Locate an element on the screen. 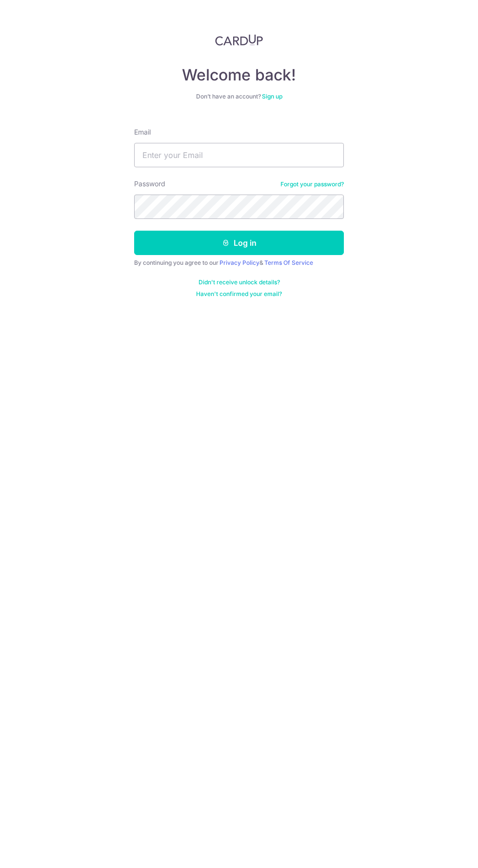  h4: Welcome back! is located at coordinates (239, 75).